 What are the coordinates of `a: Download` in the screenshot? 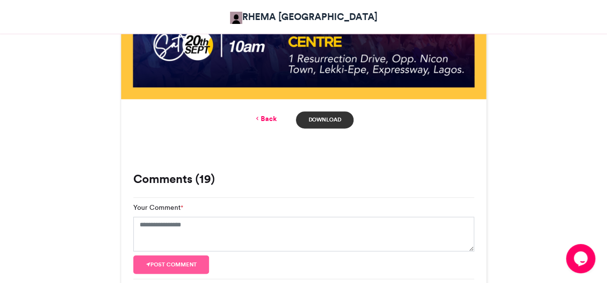 It's located at (324, 120).